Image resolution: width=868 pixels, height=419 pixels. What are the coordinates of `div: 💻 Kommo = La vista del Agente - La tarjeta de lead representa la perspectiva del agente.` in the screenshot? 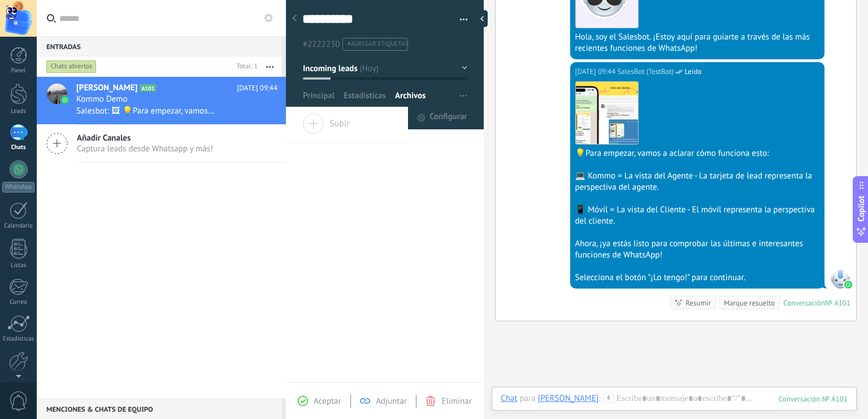 It's located at (698, 182).